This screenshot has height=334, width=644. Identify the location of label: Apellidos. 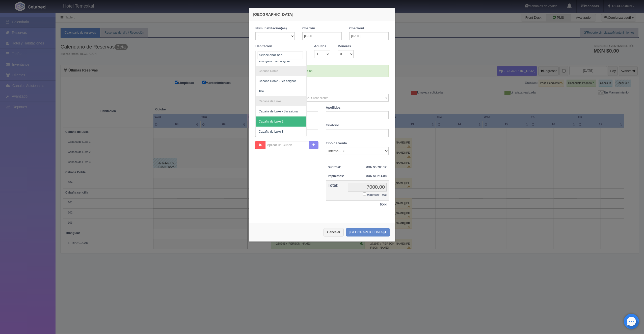
(333, 108).